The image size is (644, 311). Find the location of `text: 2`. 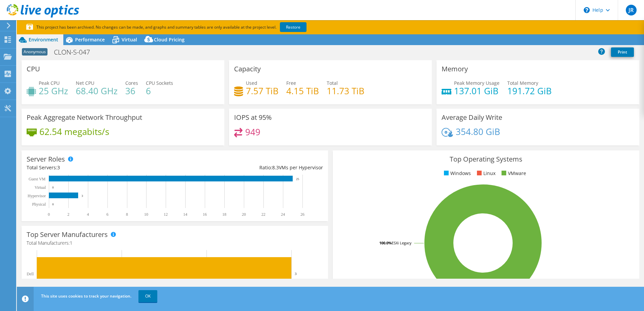

text: 2 is located at coordinates (68, 214).